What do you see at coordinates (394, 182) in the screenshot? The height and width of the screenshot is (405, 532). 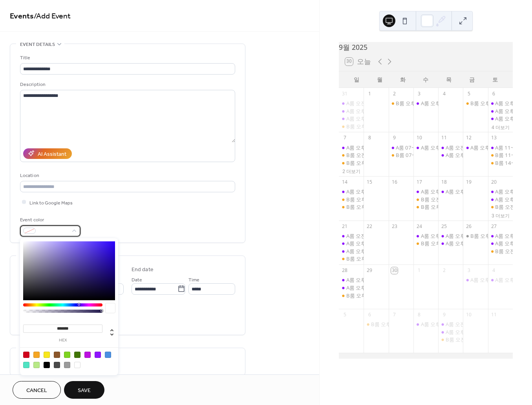 I see `div: 16` at bounding box center [394, 182].